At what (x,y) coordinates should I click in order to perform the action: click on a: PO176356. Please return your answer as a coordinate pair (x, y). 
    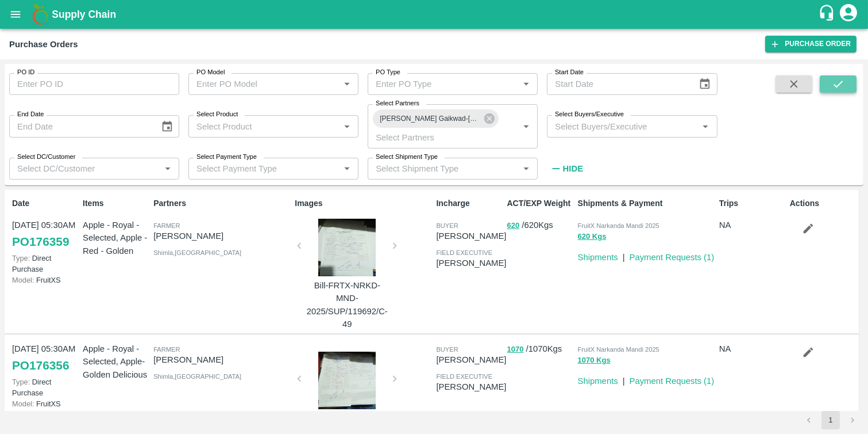
    Looking at the image, I should click on (40, 365).